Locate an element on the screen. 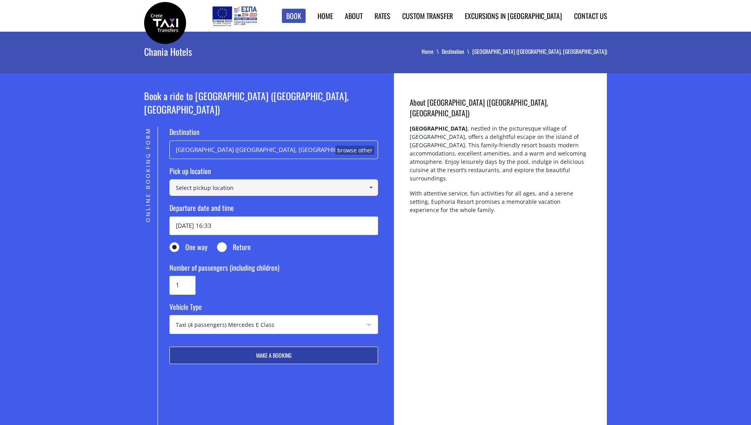 This screenshot has height=425, width=751. label: Vehicle Type is located at coordinates (273, 309).